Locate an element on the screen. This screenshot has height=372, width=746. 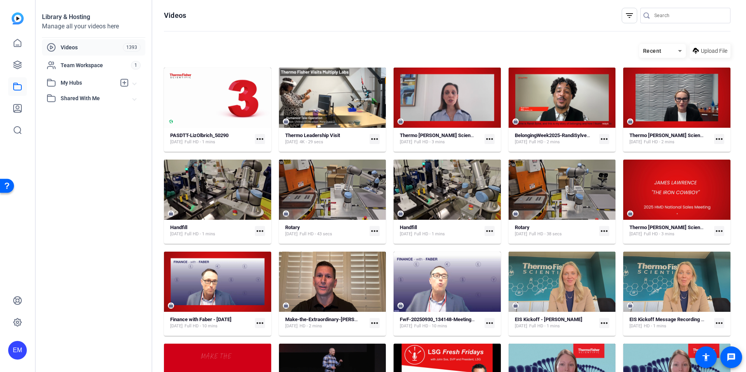
span: 1 is located at coordinates (136, 65).